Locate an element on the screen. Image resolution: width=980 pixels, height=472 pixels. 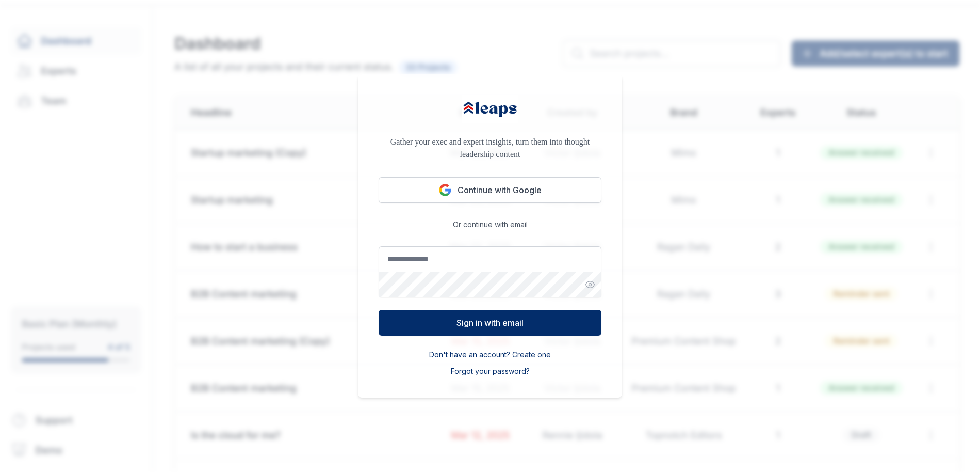
img: Leaps is located at coordinates (490, 109).